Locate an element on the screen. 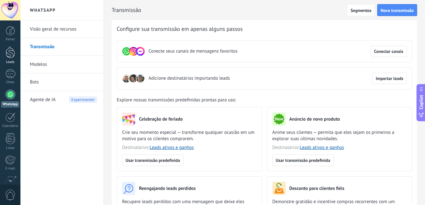 This screenshot has width=425, height=205. button: Segmentos is located at coordinates (361, 10).